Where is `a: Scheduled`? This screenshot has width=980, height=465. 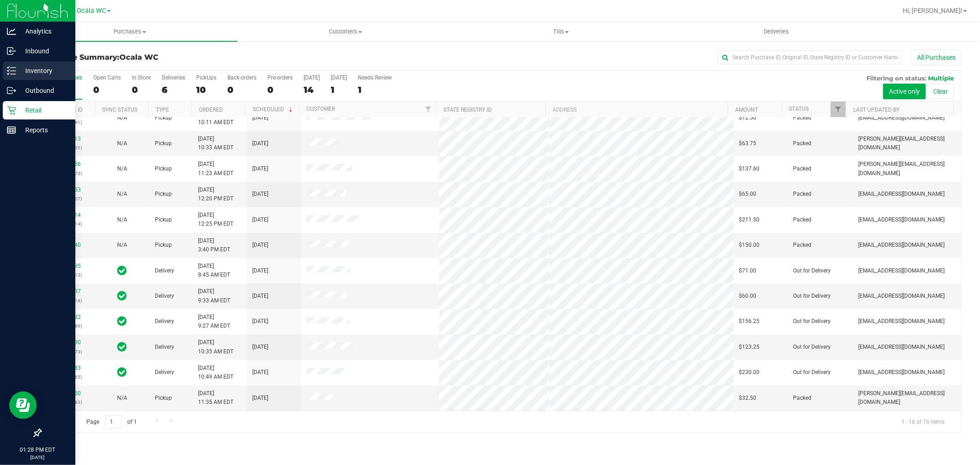 a: Scheduled is located at coordinates (273, 110).